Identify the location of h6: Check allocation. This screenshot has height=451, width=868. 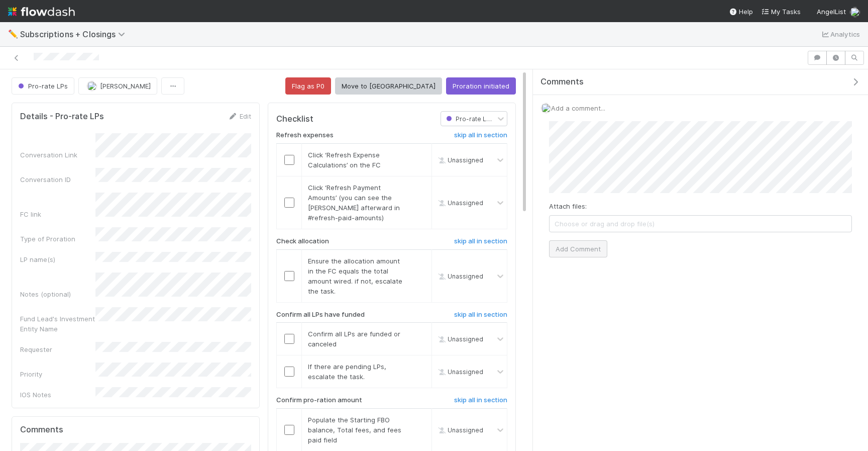
(302, 241).